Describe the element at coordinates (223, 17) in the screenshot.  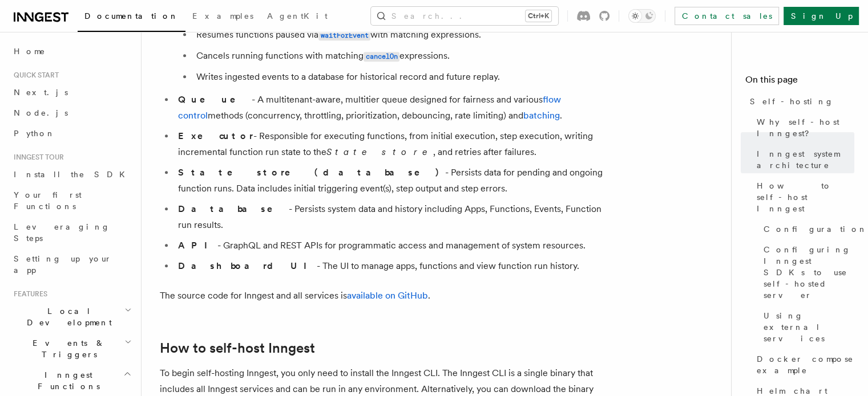
I see `a: Examples` at that location.